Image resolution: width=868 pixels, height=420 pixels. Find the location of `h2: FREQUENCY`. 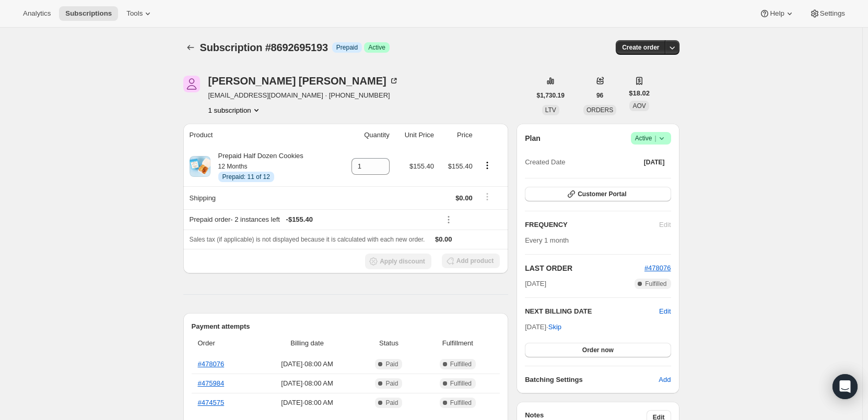

h2: FREQUENCY is located at coordinates (592, 225).